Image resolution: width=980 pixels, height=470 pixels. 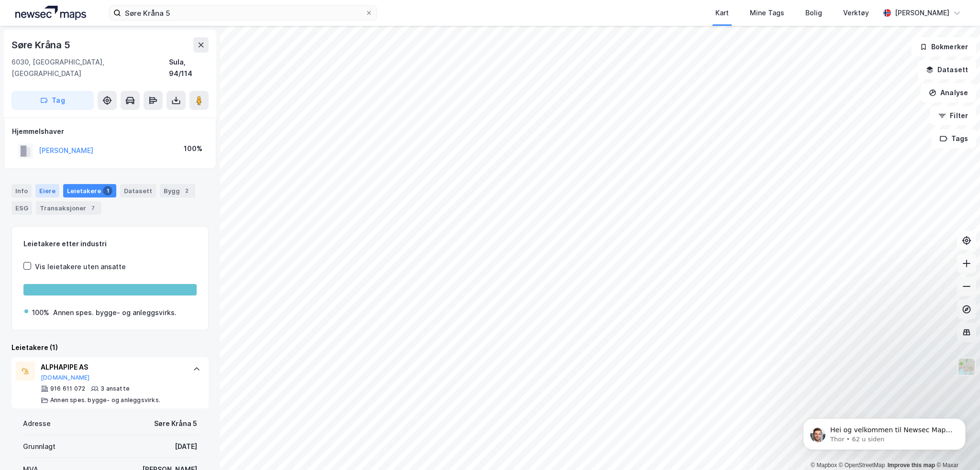 What do you see at coordinates (911, 465) in the screenshot?
I see `a: Improve this map` at bounding box center [911, 465].